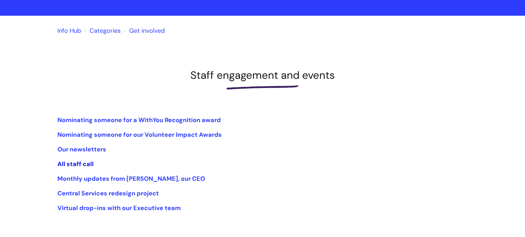  What do you see at coordinates (139, 135) in the screenshot?
I see `a: Nominating someone for our Volunteer Impact Awards` at bounding box center [139, 135].